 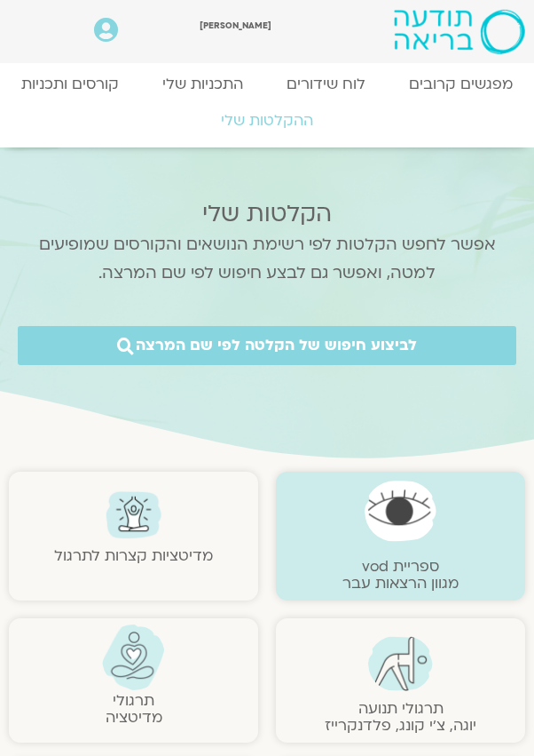 What do you see at coordinates (203, 84) in the screenshot?
I see `a: התכניות שלי` at bounding box center [203, 84].